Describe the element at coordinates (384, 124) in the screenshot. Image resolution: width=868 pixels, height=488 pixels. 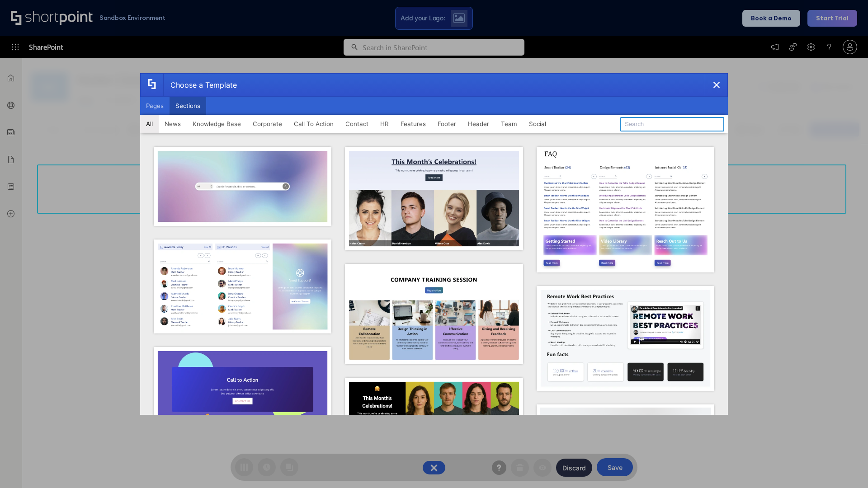
I see `button: HR` at that location.